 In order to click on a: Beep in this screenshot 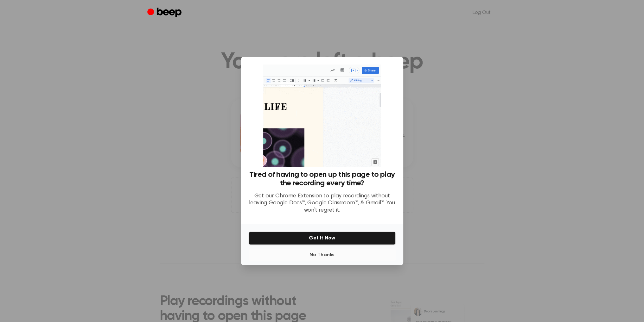, I will do `click(165, 13)`.